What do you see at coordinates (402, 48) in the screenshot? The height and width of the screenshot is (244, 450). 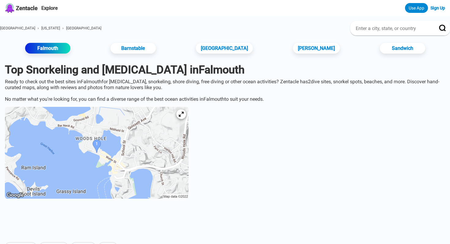 I see `a: Sandwich` at bounding box center [402, 48].